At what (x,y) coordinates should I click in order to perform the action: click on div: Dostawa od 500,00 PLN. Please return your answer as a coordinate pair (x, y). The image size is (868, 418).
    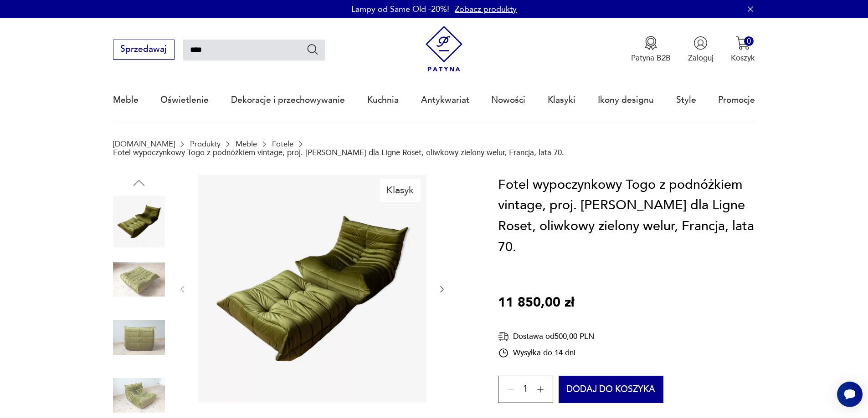
    Looking at the image, I should click on (546, 336).